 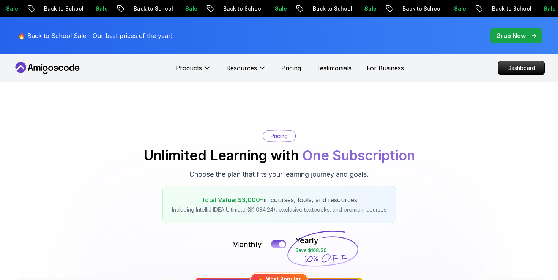 I want to click on p: Testimonials, so click(x=334, y=68).